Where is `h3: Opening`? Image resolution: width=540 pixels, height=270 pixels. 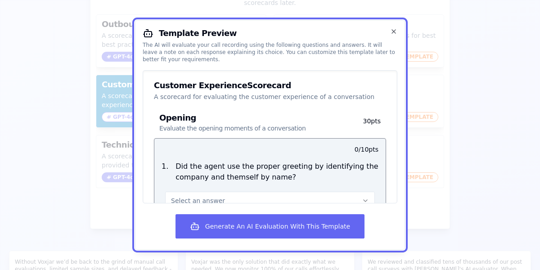 h3: Opening is located at coordinates (252, 123).